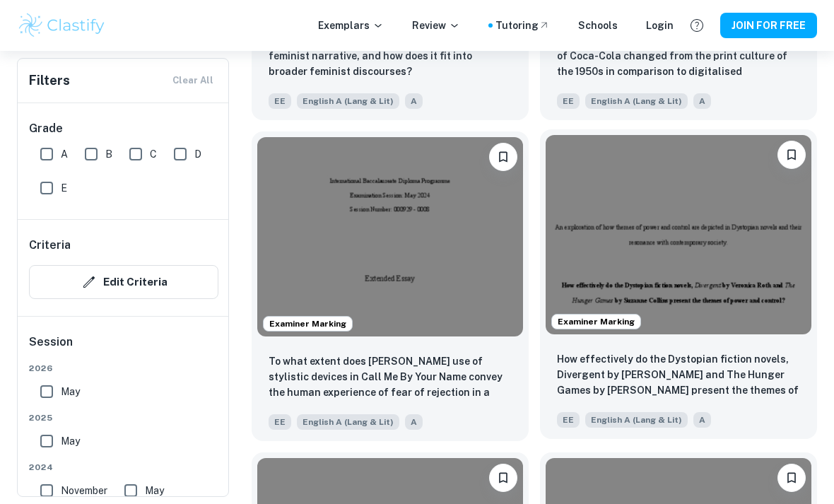  I want to click on span: November, so click(84, 490).